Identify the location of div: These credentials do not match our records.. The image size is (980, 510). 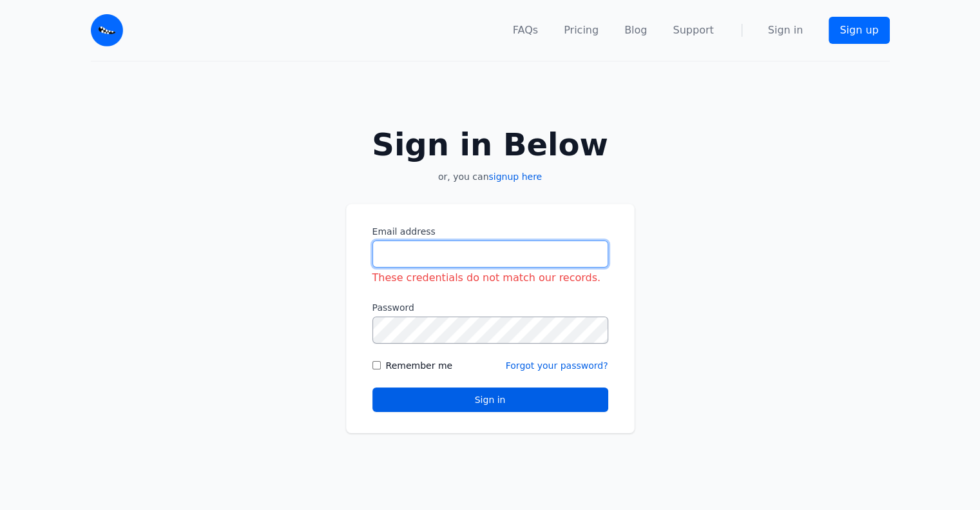
(490, 278).